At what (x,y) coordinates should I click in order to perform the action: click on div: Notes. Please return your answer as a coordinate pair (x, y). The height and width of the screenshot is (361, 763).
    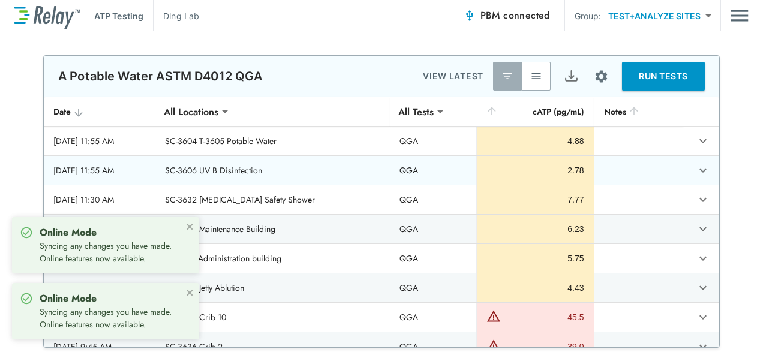
    Looking at the image, I should click on (639, 112).